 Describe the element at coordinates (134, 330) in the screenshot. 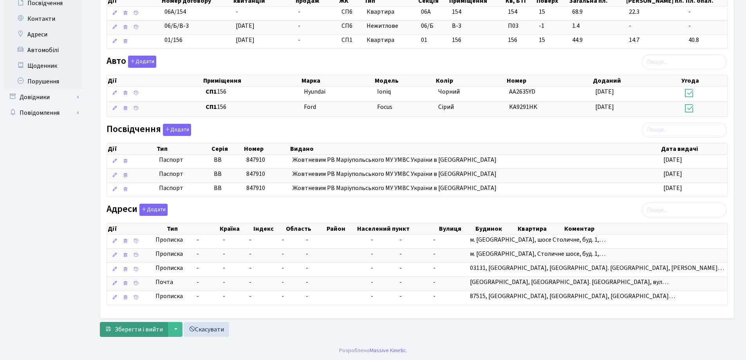

I see `button: Зберегти і вийти` at that location.